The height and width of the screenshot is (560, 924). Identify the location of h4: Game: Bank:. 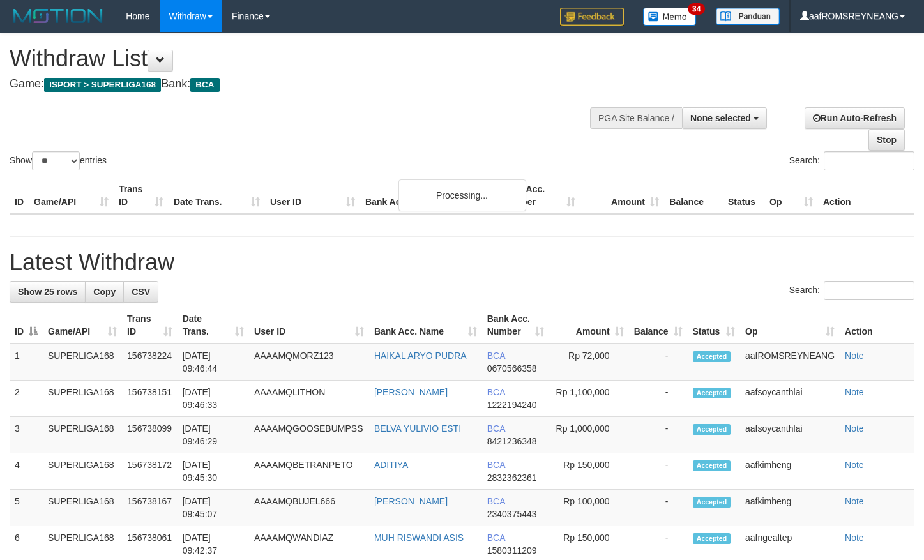
(307, 84).